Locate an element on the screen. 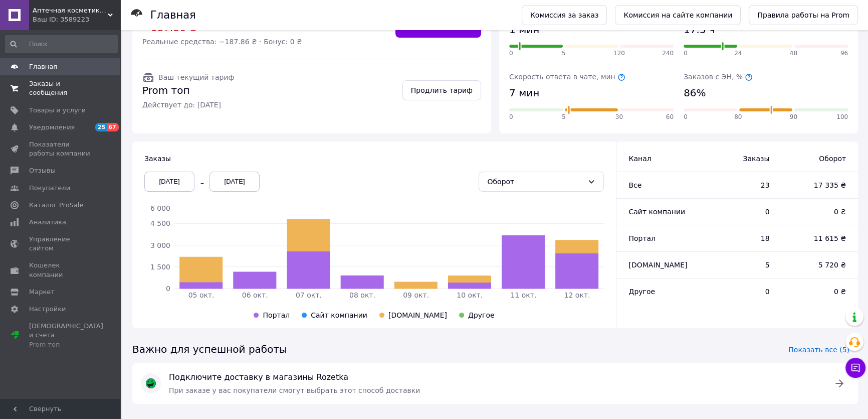 This screenshot has width=868, height=419. div: Оборот is located at coordinates (536, 182).